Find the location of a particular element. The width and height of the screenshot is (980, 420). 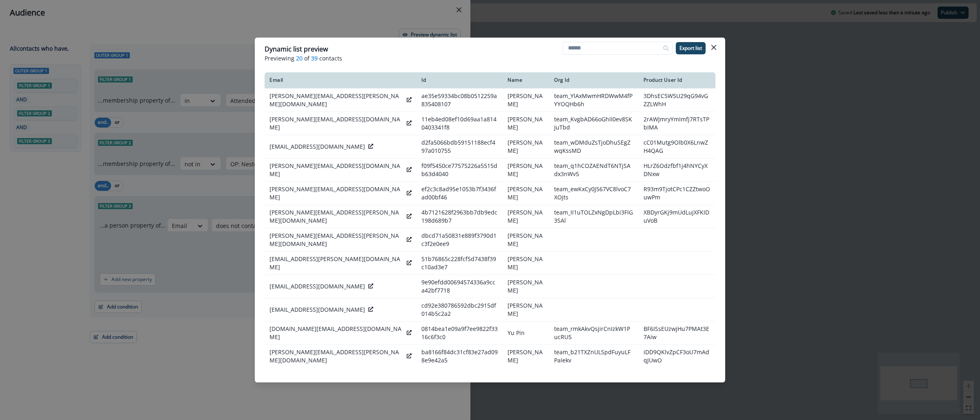

td: ba8166f84dc31cf83e27ad098e9e42a5 is located at coordinates (460, 356).